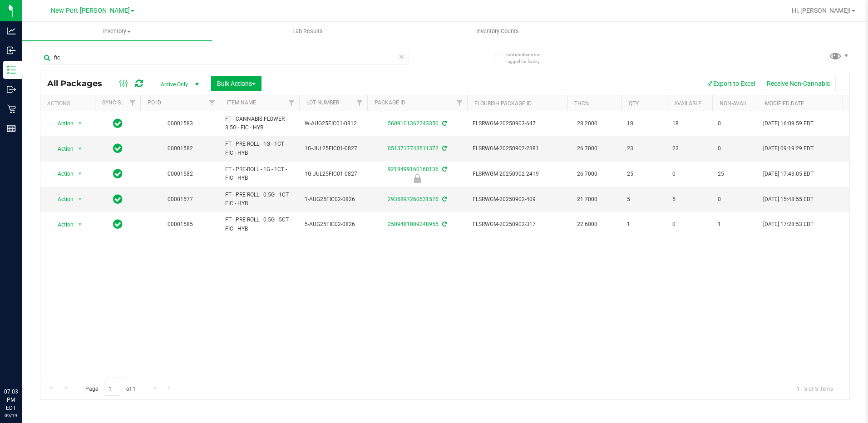  What do you see at coordinates (413, 224) in the screenshot?
I see `a: 2509481009248955` at bounding box center [413, 224].